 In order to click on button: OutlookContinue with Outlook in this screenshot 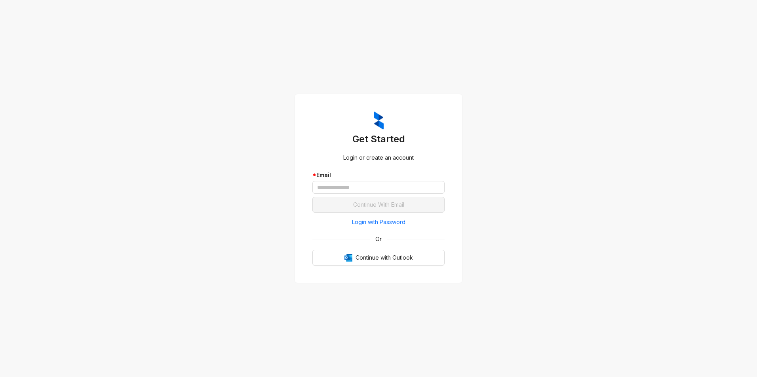, I will do `click(378, 258)`.